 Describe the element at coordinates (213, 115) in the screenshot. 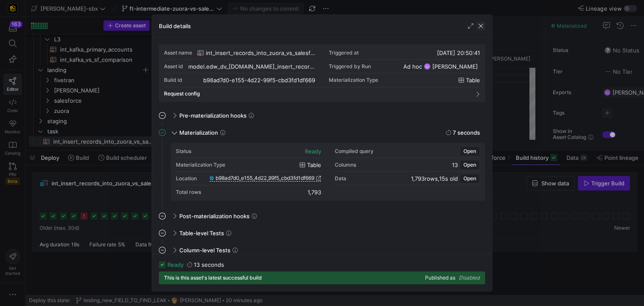

I see `span: Pre-materialization hooks` at that location.